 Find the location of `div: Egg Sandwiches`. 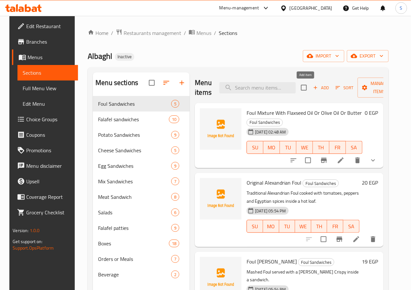

div: Egg Sandwiches is located at coordinates (135, 166).